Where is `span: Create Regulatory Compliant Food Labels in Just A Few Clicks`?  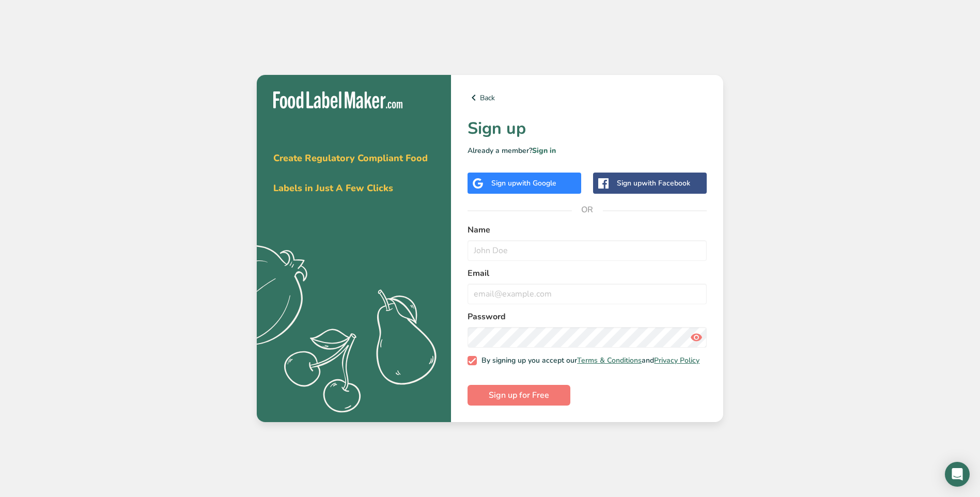 span: Create Regulatory Compliant Food Labels in Just A Few Clicks is located at coordinates (350, 173).